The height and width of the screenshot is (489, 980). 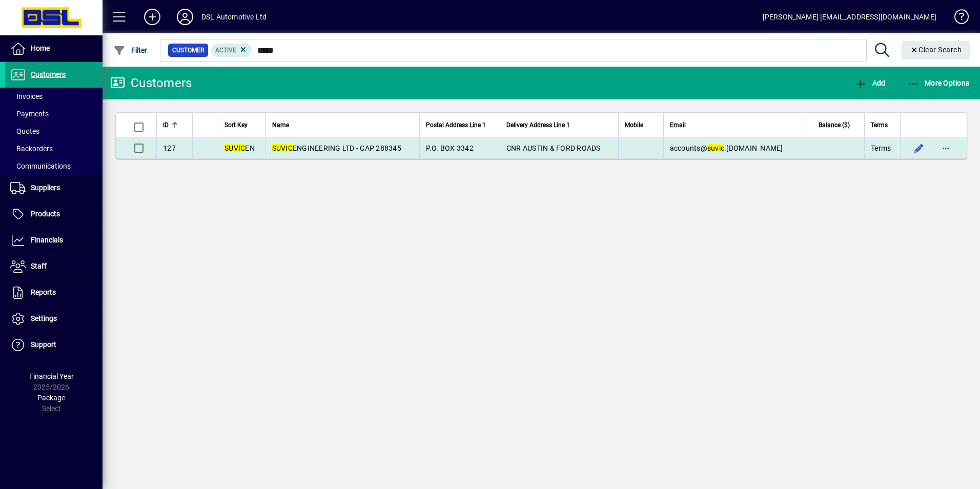 What do you see at coordinates (48, 75) in the screenshot?
I see `span: Customers` at bounding box center [48, 75].